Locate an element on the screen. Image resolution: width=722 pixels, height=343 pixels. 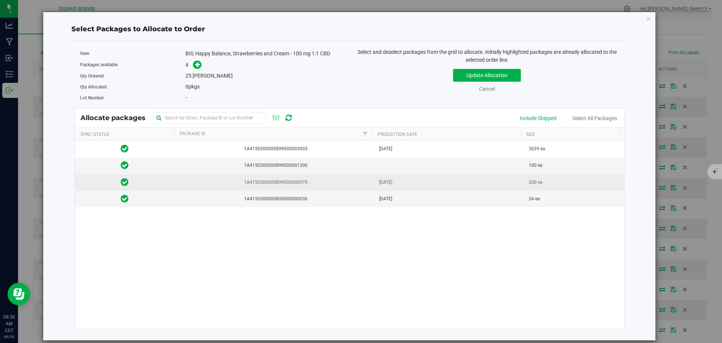
a: Sync Status is located at coordinates (95, 134).